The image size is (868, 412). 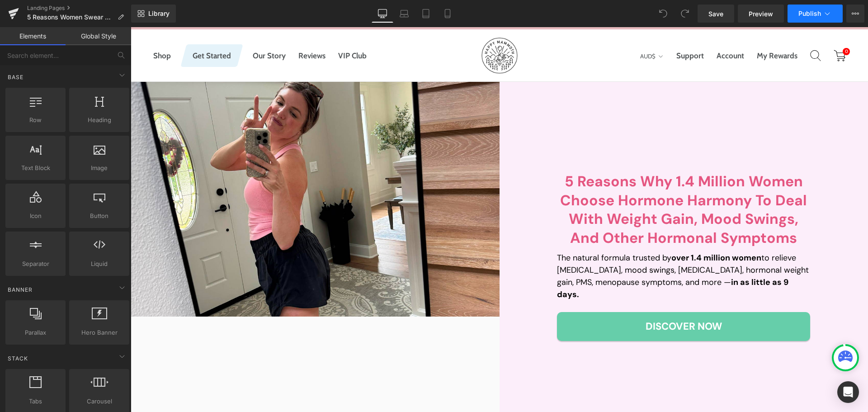 What do you see at coordinates (522, 29) in the screenshot?
I see `button: AUD$` at bounding box center [522, 29].